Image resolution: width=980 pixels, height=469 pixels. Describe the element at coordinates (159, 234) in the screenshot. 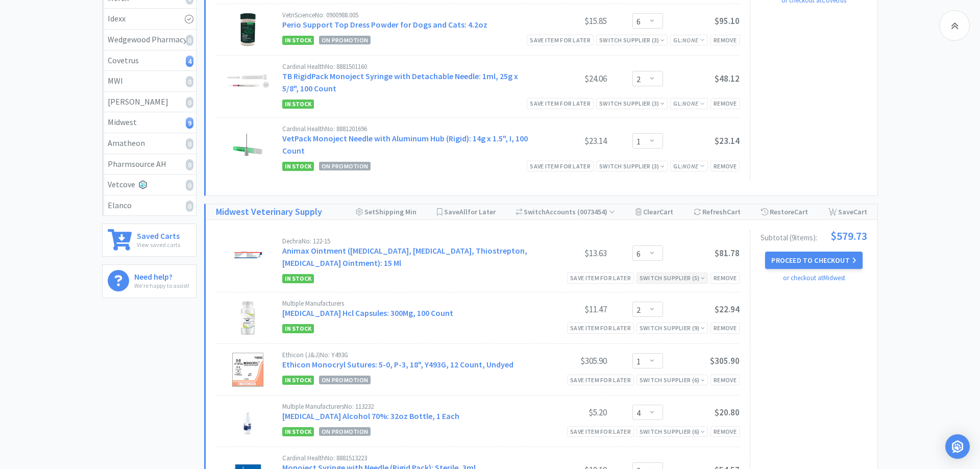

I see `h6: Saved Carts` at that location.